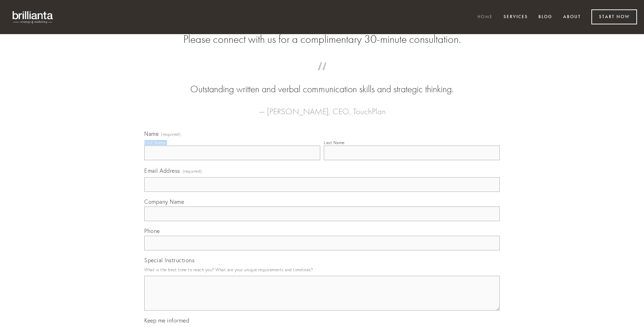  I want to click on a: Blog, so click(545, 17).